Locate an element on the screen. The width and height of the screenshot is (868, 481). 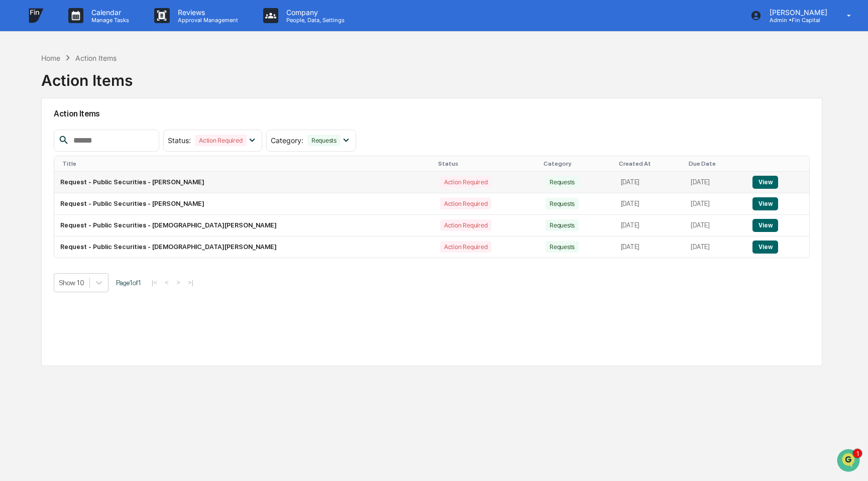
span: Data Lookup is located at coordinates (41, 229).